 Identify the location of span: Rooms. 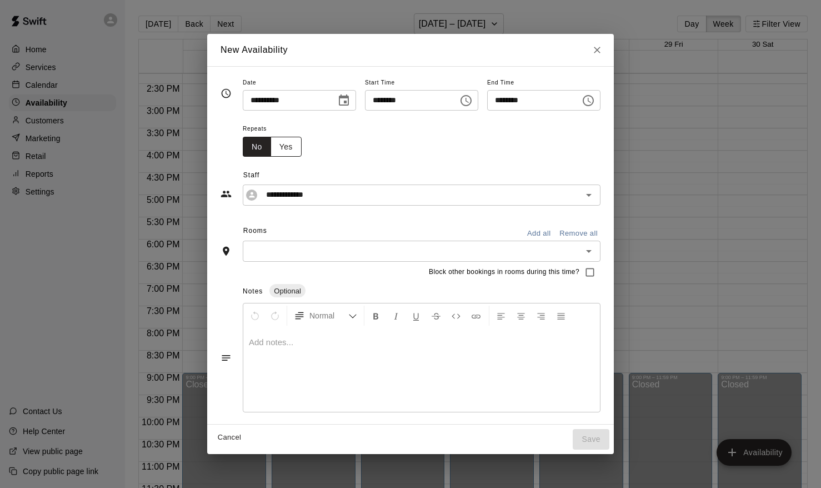
(255, 231).